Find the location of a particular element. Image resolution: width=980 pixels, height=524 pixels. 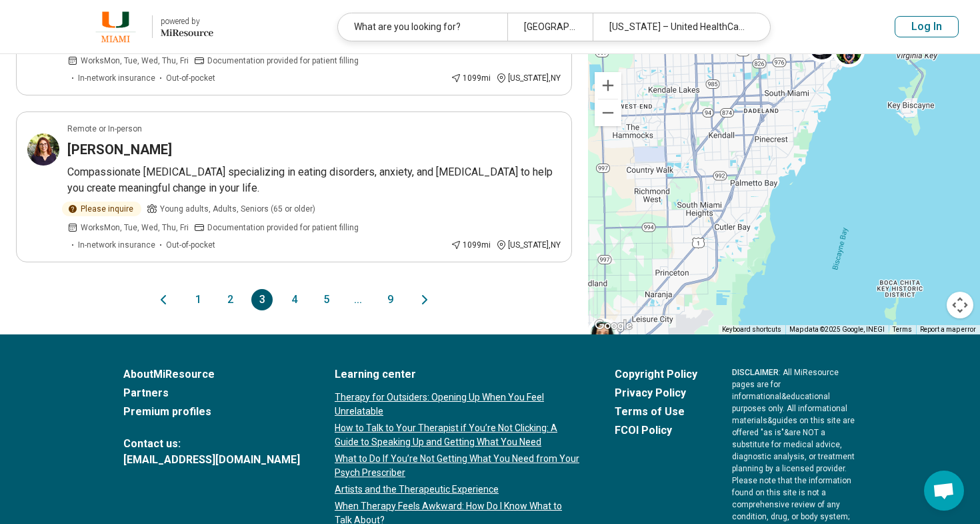

span: Contact us: is located at coordinates (212, 443).